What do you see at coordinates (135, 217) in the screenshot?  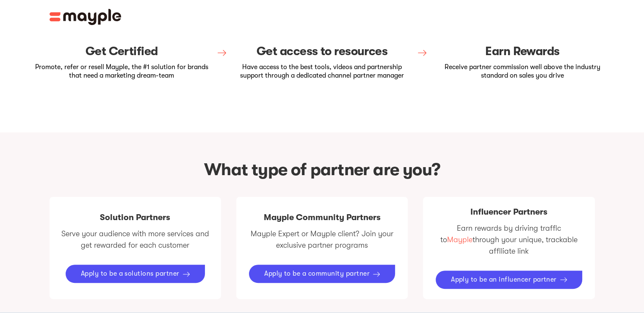 I see `h4: Solution Partners` at bounding box center [135, 217].